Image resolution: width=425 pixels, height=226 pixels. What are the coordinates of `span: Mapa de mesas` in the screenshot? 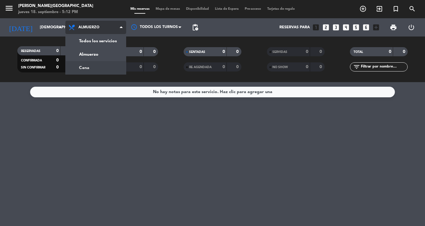 It's located at (168, 9).